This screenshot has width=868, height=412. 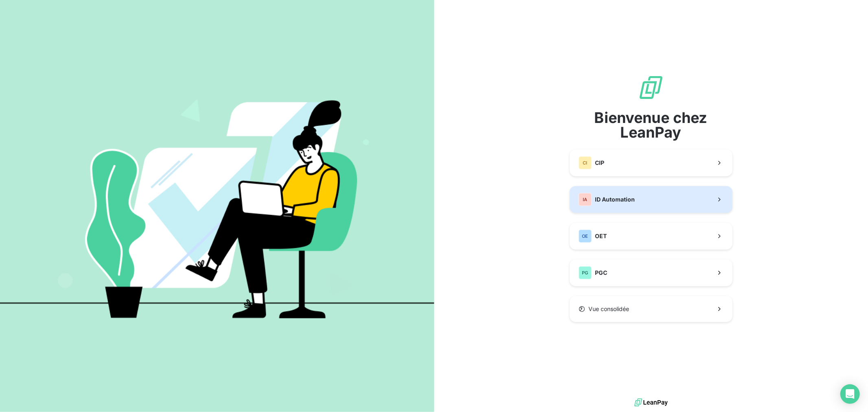 I want to click on span: Bienvenue chez LeanPay, so click(x=651, y=125).